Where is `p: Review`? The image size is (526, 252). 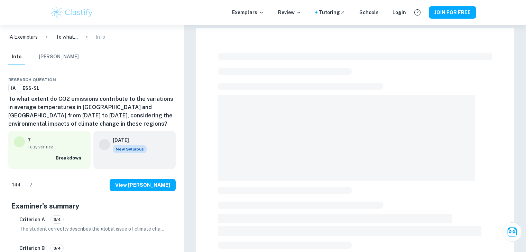 p: Review is located at coordinates (290, 12).